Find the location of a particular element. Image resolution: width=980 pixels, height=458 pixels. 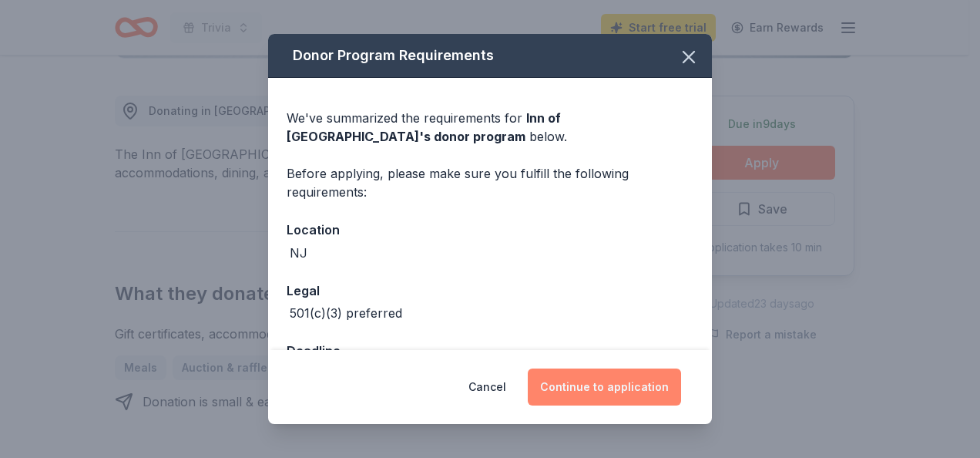

div: We've summarized the requirements for below. is located at coordinates (490, 128).